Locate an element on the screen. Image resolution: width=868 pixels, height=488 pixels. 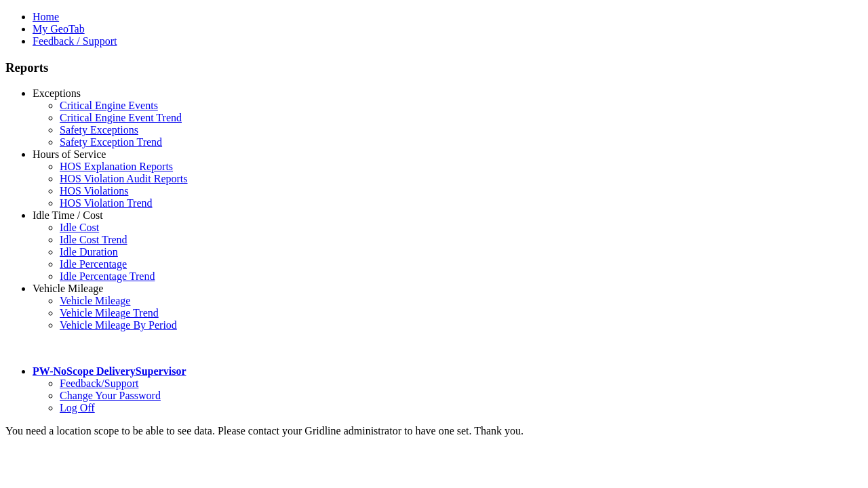
div: You need a location scope to be able to see data. Please contact your Gridline administrator to h... is located at coordinates (434, 431).